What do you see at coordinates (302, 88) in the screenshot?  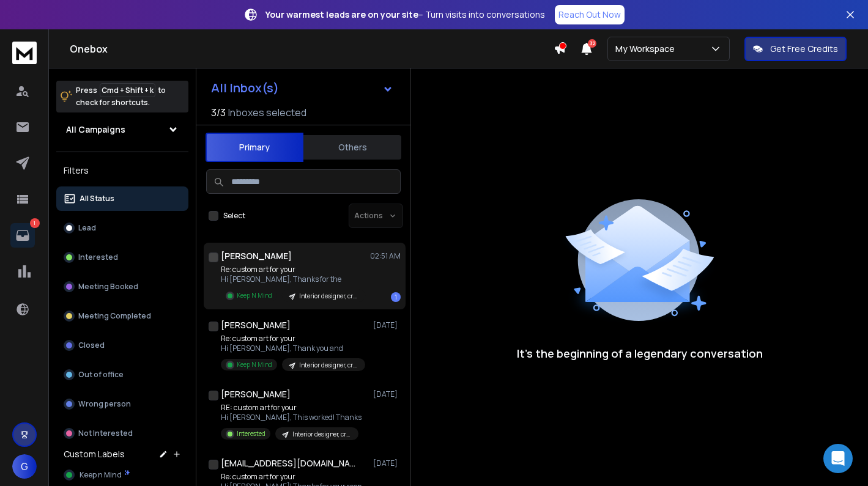 I see `button: All Inbox(s)` at bounding box center [302, 88].